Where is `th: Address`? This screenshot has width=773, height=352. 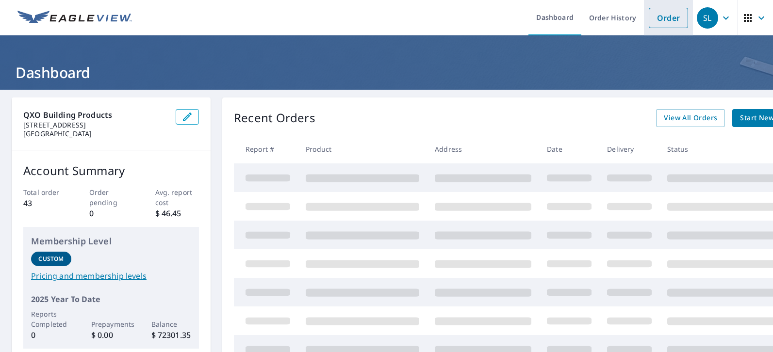
th: Address is located at coordinates (483, 149).